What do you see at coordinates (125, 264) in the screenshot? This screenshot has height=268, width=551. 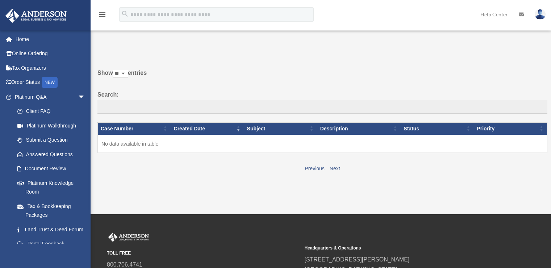 I see `a: 800.706.4741` at bounding box center [125, 264].